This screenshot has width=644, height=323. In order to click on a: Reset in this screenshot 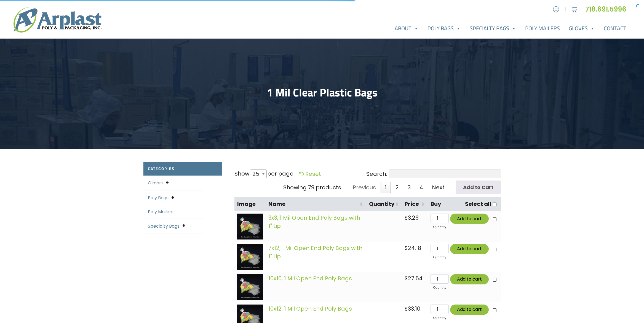, I will do `click(310, 174)`.